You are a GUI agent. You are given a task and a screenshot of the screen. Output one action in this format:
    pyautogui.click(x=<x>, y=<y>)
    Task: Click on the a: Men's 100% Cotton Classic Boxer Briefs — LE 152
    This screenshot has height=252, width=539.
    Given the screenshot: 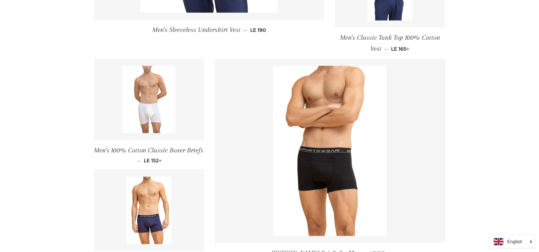 What is the action you would take?
    pyautogui.click(x=149, y=155)
    